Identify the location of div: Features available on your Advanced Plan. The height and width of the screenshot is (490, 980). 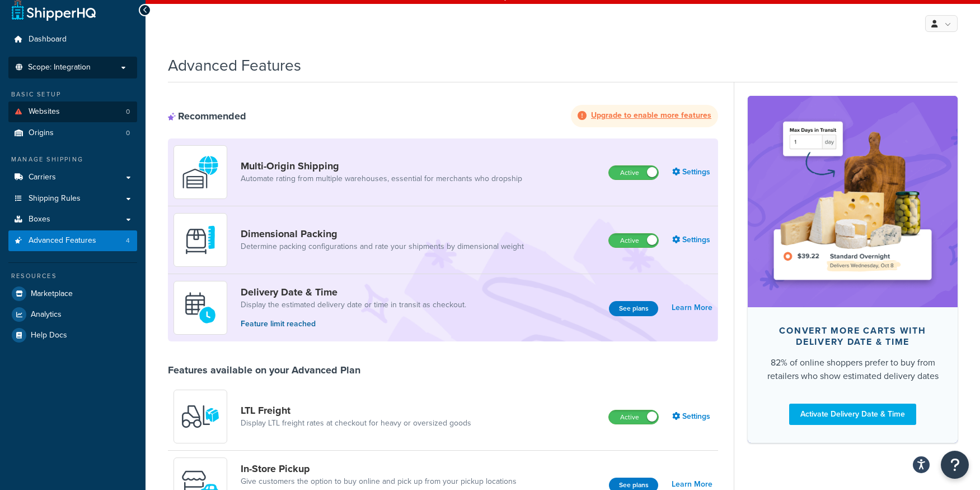
(264, 370).